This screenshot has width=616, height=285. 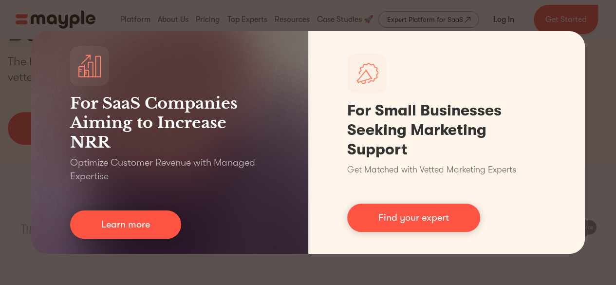 I want to click on a: Find your expert, so click(x=414, y=218).